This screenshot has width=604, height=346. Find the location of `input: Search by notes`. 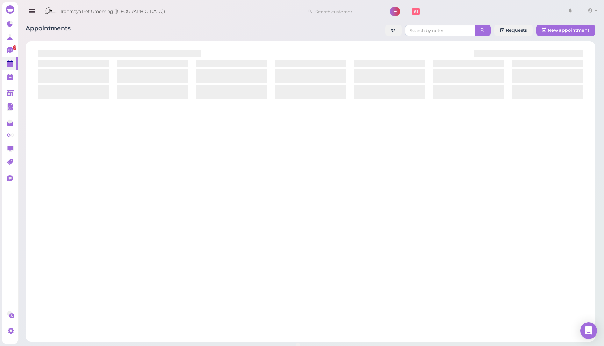

input: Search by notes is located at coordinates (440, 30).